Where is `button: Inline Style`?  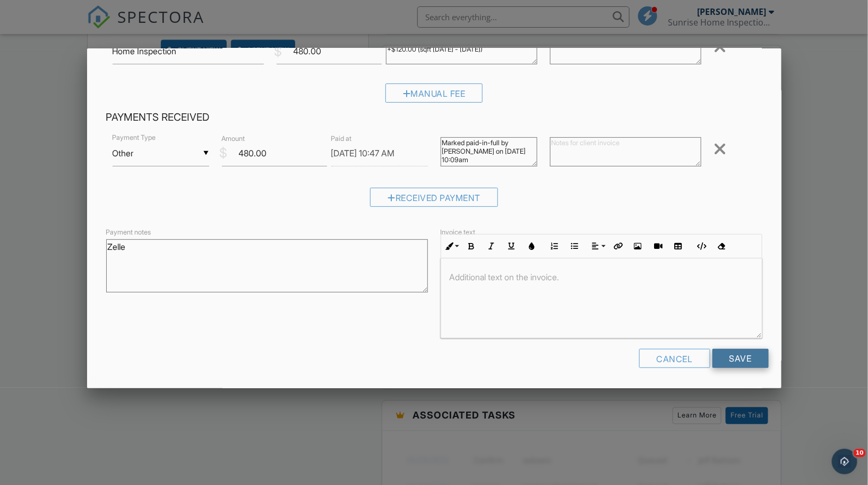
button: Inline Style is located at coordinates (451, 246).